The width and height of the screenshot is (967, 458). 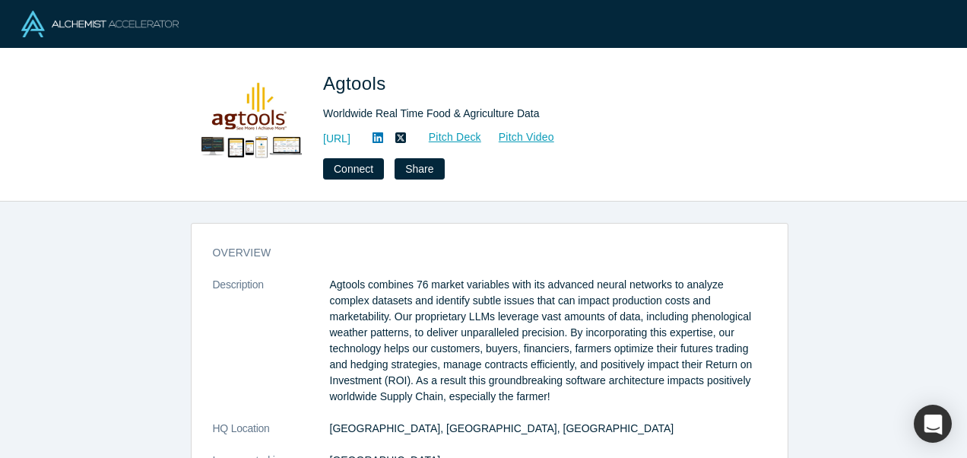 What do you see at coordinates (479, 253) in the screenshot?
I see `h3: overview` at bounding box center [479, 253].